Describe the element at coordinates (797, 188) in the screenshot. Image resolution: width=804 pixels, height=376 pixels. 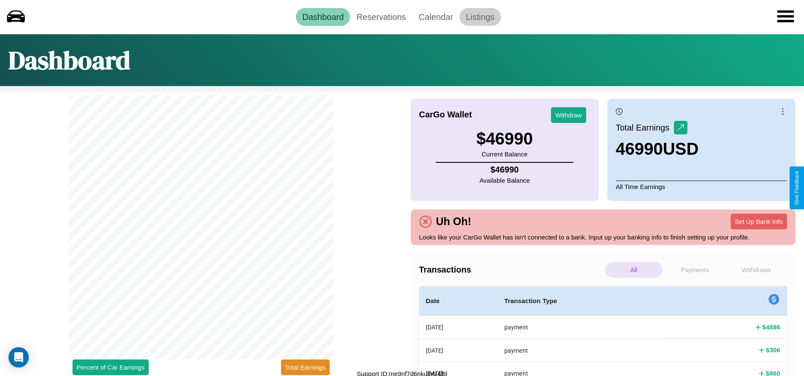
I see `div: Give Feedback` at that location.